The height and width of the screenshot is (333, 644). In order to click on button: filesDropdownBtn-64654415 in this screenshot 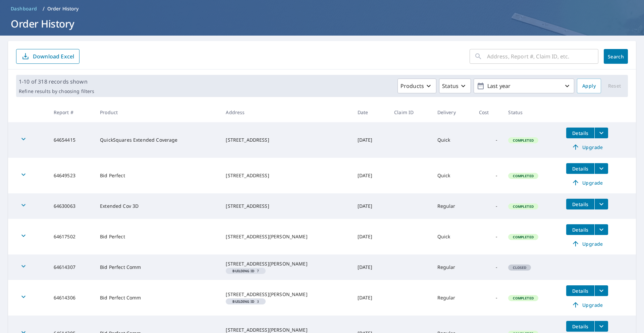, I will do `click(602, 133)`.